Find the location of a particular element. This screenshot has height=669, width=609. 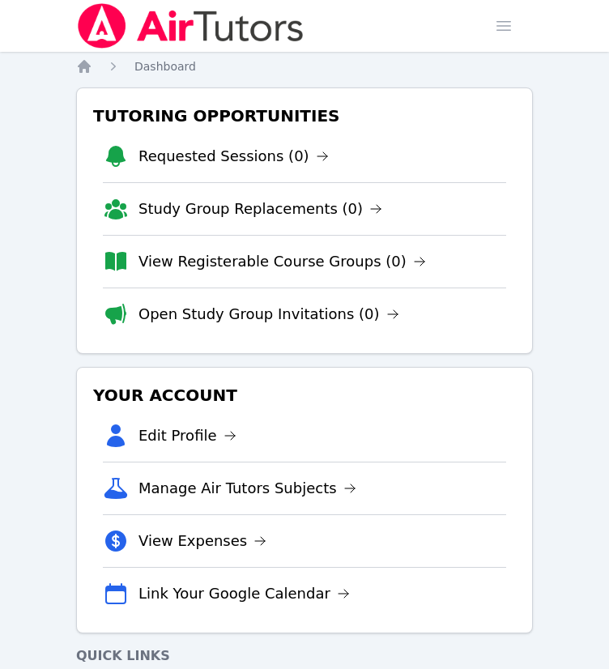

a: Dashboard is located at coordinates (165, 66).